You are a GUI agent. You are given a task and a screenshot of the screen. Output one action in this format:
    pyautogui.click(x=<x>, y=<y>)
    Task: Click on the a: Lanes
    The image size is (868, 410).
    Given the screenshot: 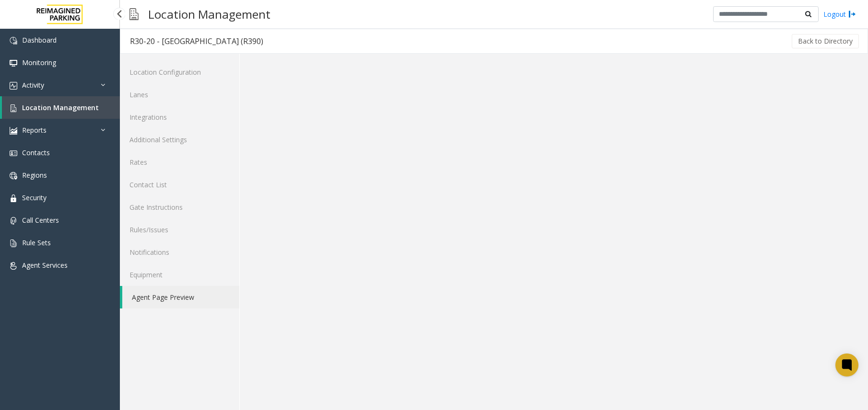 What is the action you would take?
    pyautogui.click(x=179, y=94)
    